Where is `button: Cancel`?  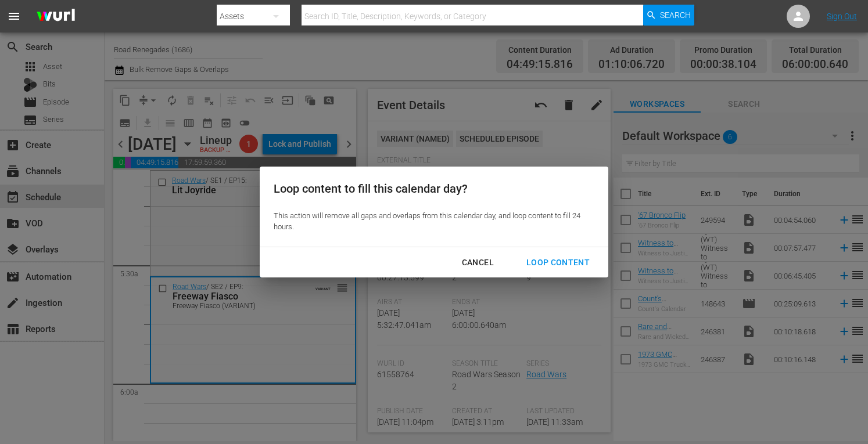 button: Cancel is located at coordinates (477, 262).